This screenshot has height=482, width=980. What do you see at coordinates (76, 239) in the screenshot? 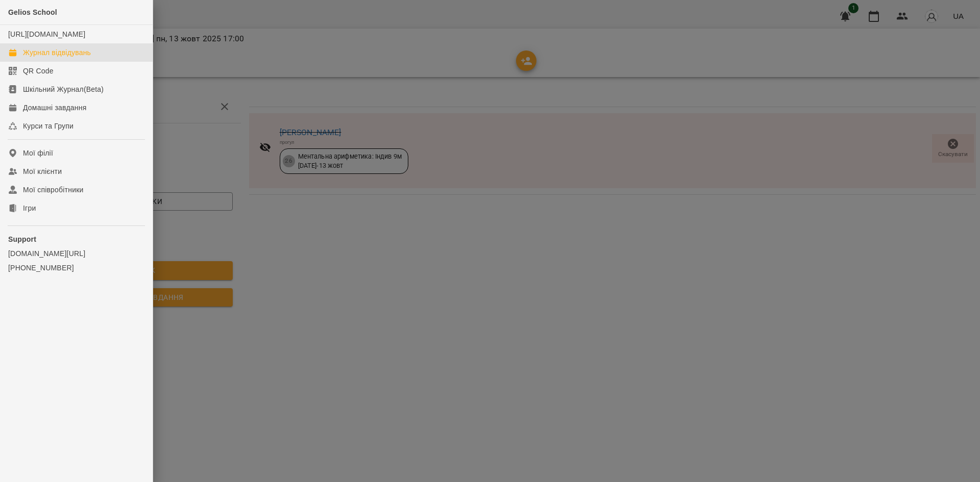
I see `p: Support` at bounding box center [76, 239].